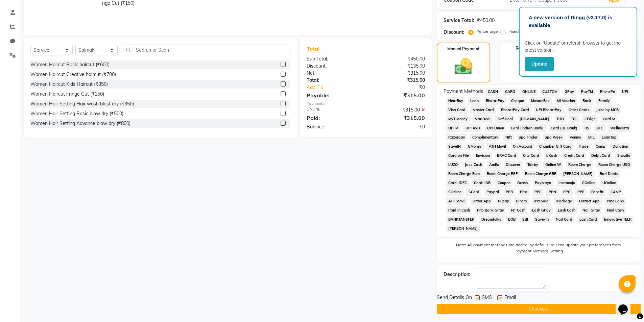  What do you see at coordinates (521, 201) in the screenshot?
I see `span: Diners` at bounding box center [521, 201].